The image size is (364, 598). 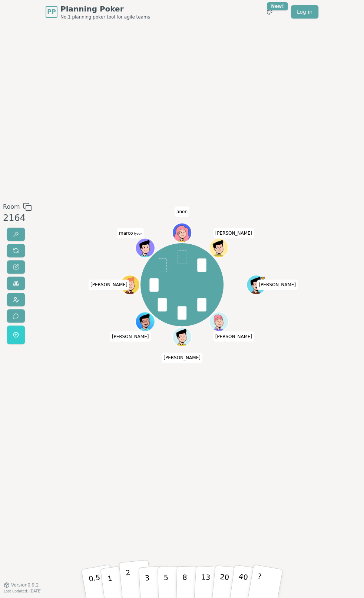 What do you see at coordinates (277, 7) in the screenshot?
I see `div: New!` at bounding box center [277, 7].